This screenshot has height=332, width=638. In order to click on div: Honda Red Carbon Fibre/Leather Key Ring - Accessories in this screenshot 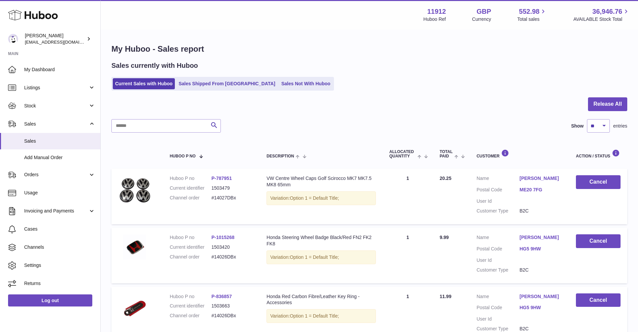, I will do `click(321, 300)`.